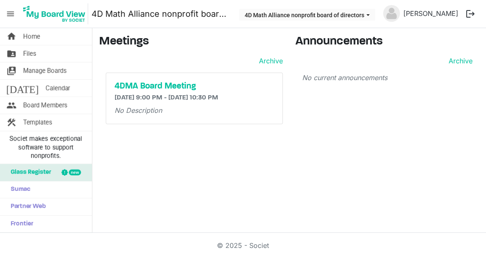 This screenshot has height=258, width=486. What do you see at coordinates (161, 14) in the screenshot?
I see `a: 4D Math Alliance nonprofit board of directors` at bounding box center [161, 14].